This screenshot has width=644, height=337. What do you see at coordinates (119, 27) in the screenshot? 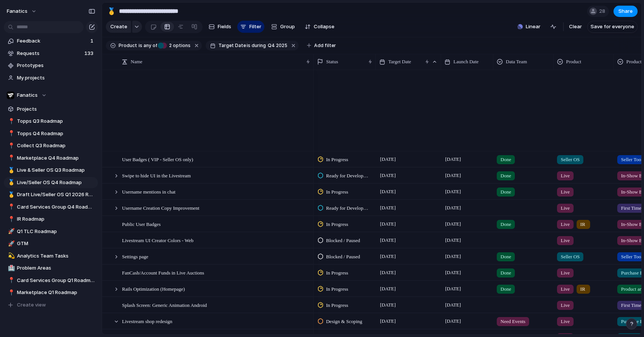
I see `span: Create` at bounding box center [119, 27].